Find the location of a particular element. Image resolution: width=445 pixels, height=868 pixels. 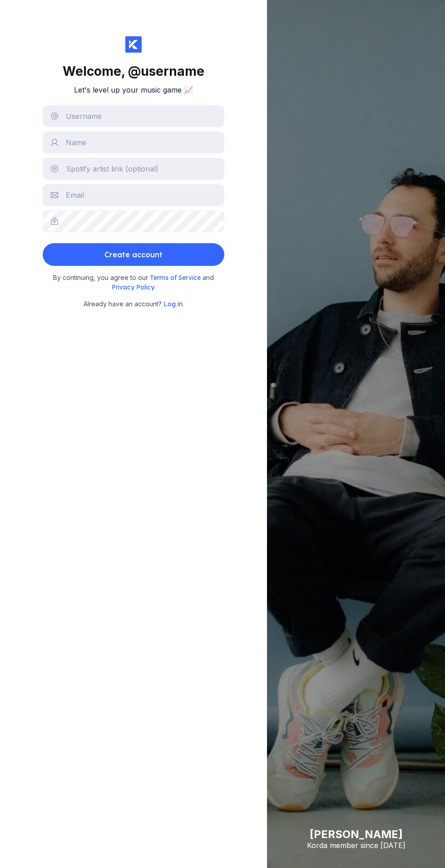

div: Create account is located at coordinates (133, 254).